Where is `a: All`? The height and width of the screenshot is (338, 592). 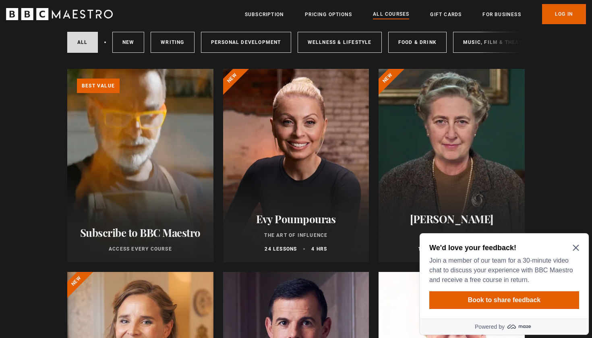
a: All is located at coordinates (83, 42).